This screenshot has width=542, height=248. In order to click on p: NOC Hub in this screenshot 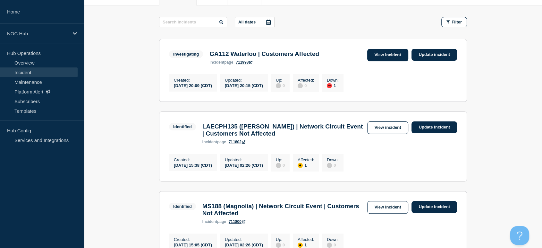, I will do `click(38, 33)`.